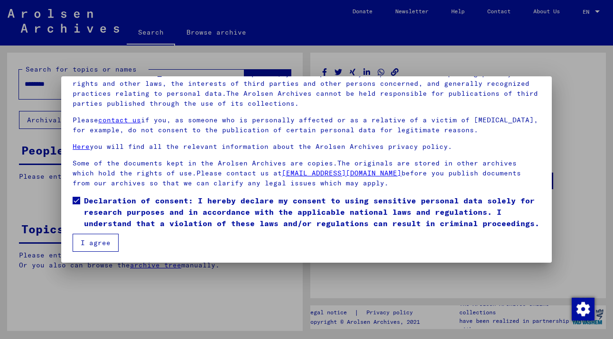 Image resolution: width=613 pixels, height=339 pixels. I want to click on img: Change consent, so click(583, 309).